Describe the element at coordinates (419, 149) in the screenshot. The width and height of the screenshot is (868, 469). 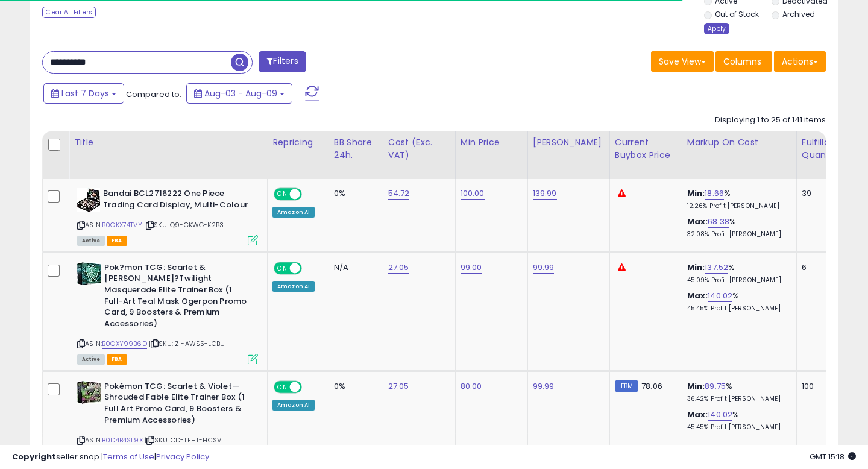
I see `div: Cost (Exc. VAT)` at that location.